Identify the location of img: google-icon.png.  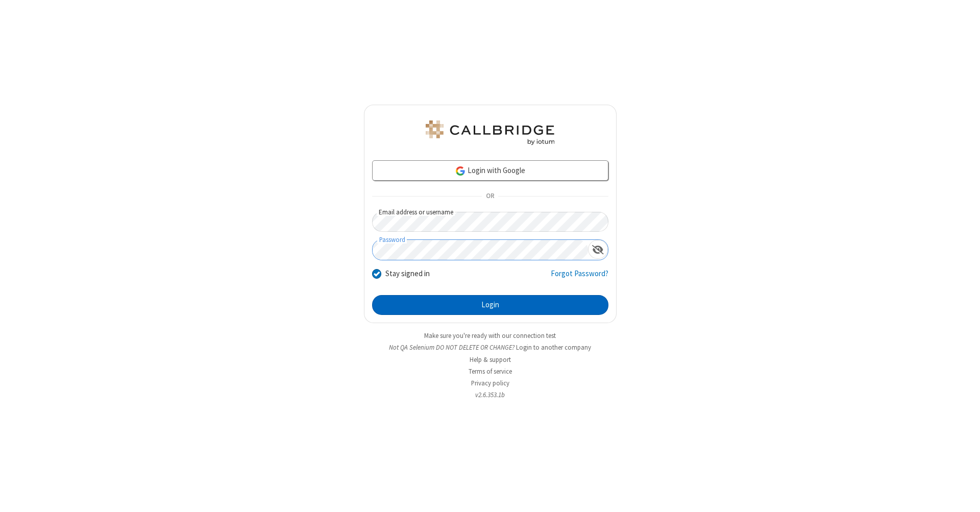
(460, 172).